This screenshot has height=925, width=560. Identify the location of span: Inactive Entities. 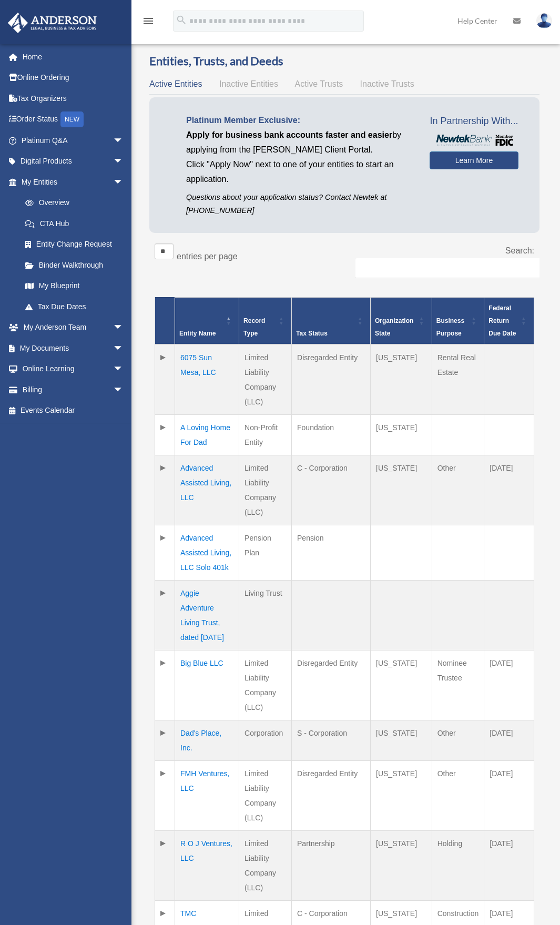
(249, 84).